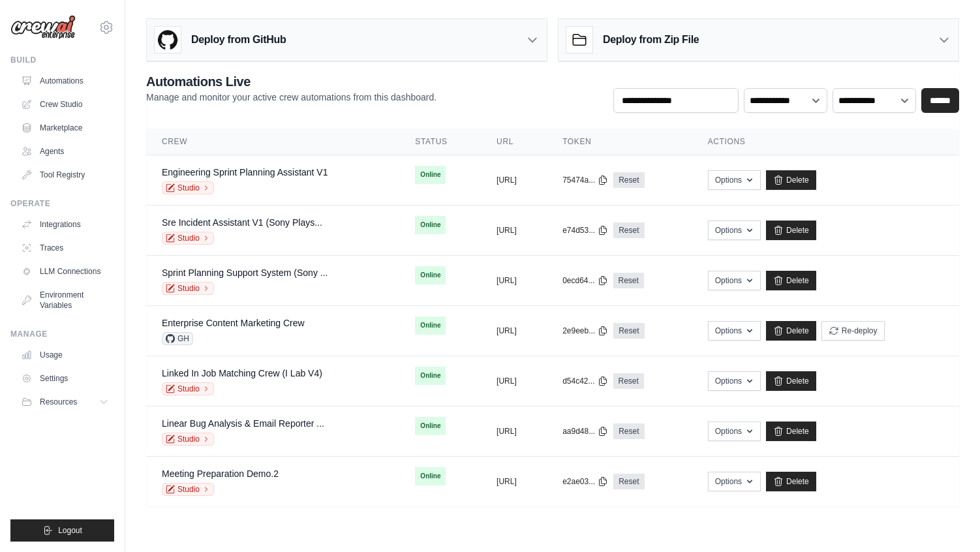  I want to click on button: aa9d48..., so click(585, 431).